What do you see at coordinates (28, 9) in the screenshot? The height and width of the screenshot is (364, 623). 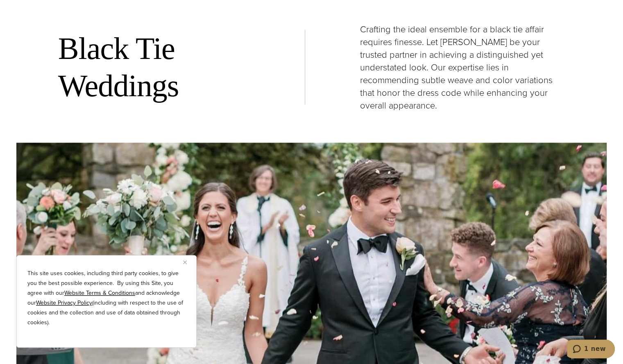 I see `span: 1 new` at bounding box center [28, 9].